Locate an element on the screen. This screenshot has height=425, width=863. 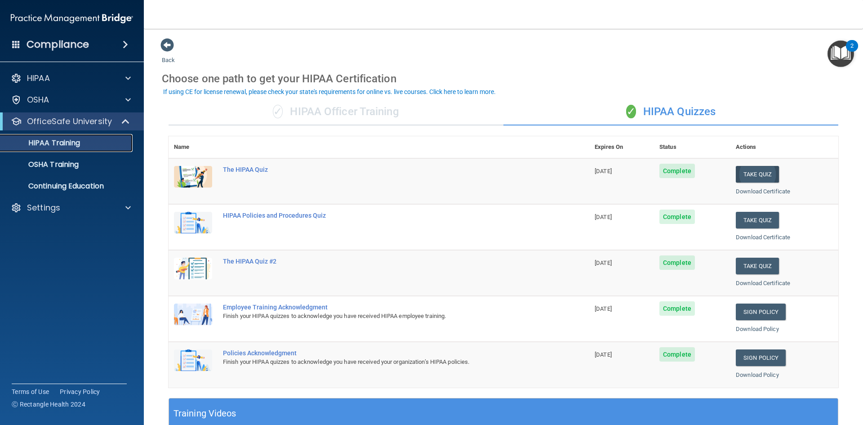
p: Settings is located at coordinates (44, 208).